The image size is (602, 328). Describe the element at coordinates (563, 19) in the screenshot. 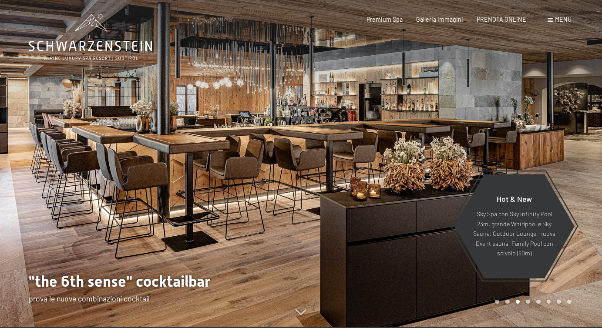

I see `span: Menu` at that location.